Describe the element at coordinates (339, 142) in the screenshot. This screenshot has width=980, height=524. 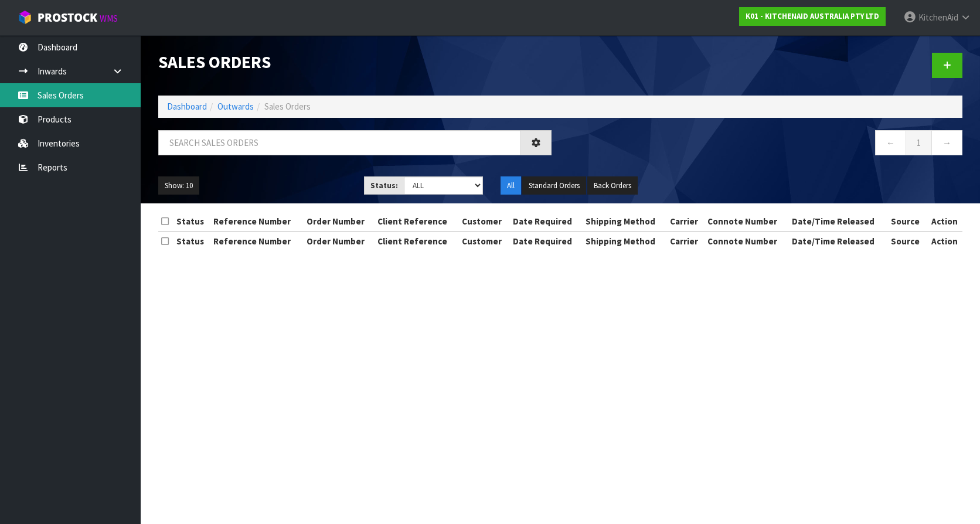
I see `input: Search sales orders` at that location.